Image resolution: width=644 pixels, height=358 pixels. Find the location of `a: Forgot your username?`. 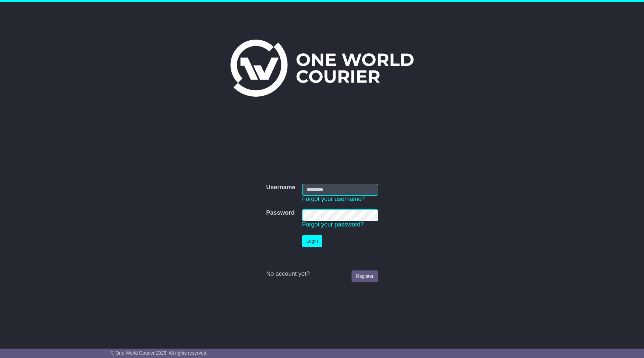

a: Forgot your username? is located at coordinates (334, 199).